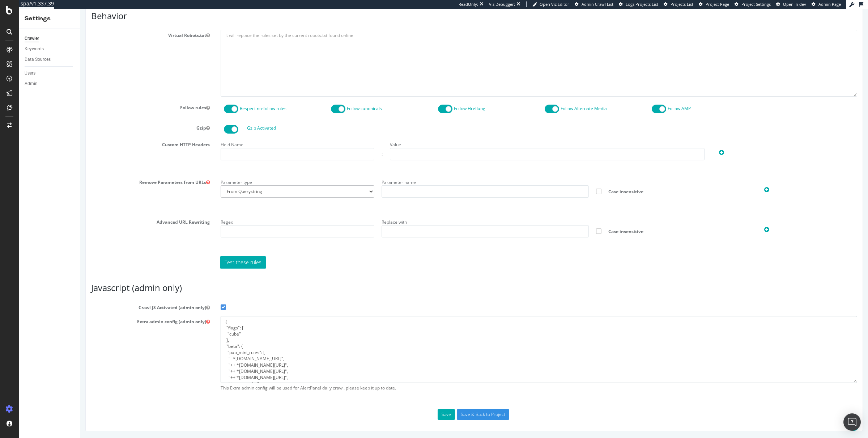 This screenshot has width=868, height=438. I want to click on label: Extra admin config (admin only), so click(70, 312).